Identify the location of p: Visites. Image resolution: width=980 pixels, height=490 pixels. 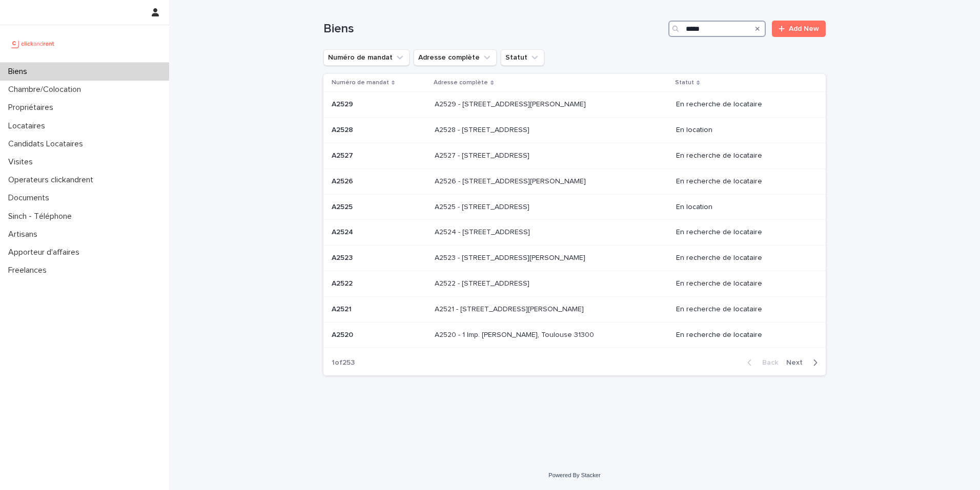
(23, 161).